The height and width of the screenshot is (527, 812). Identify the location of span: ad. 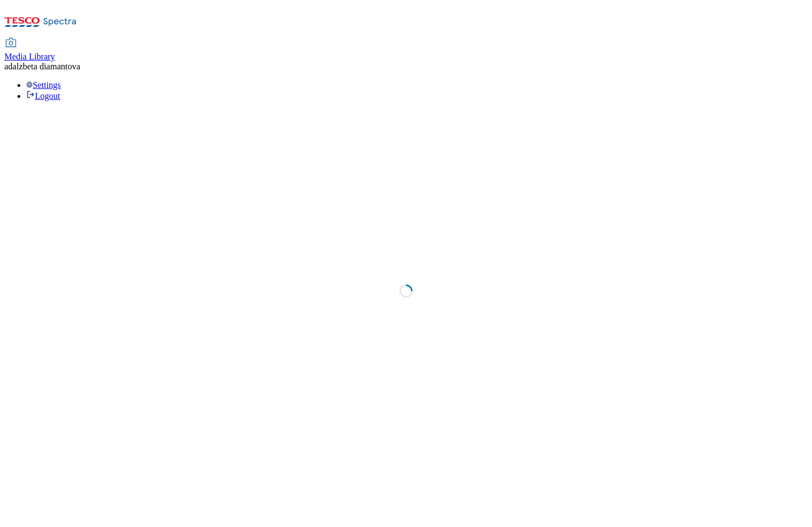
(8, 66).